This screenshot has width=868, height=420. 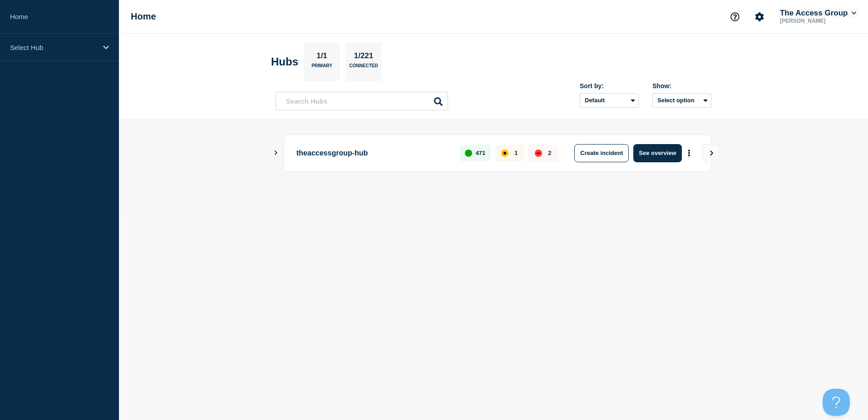 I want to click on p: theaccessgroup-hub, so click(x=373, y=153).